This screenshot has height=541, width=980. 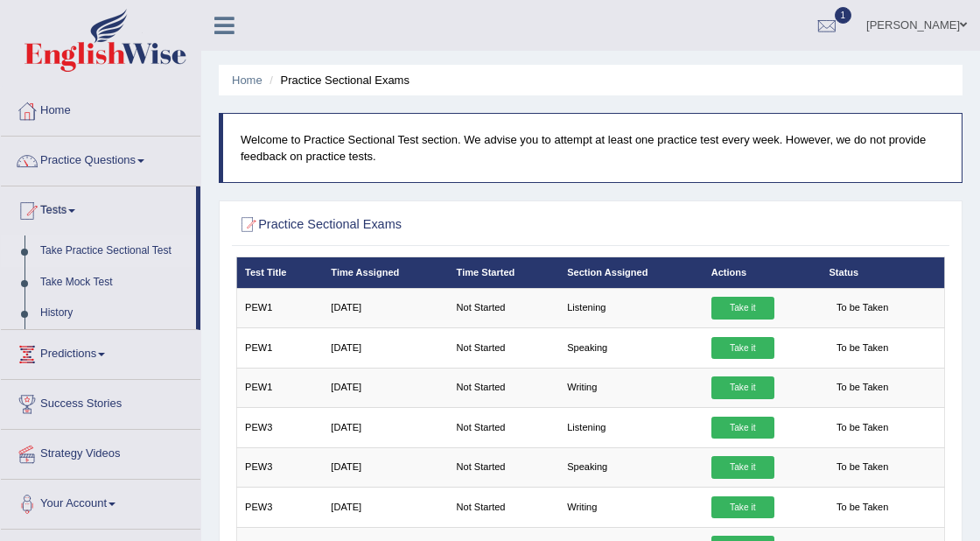 I want to click on a: Predictions, so click(x=101, y=352).